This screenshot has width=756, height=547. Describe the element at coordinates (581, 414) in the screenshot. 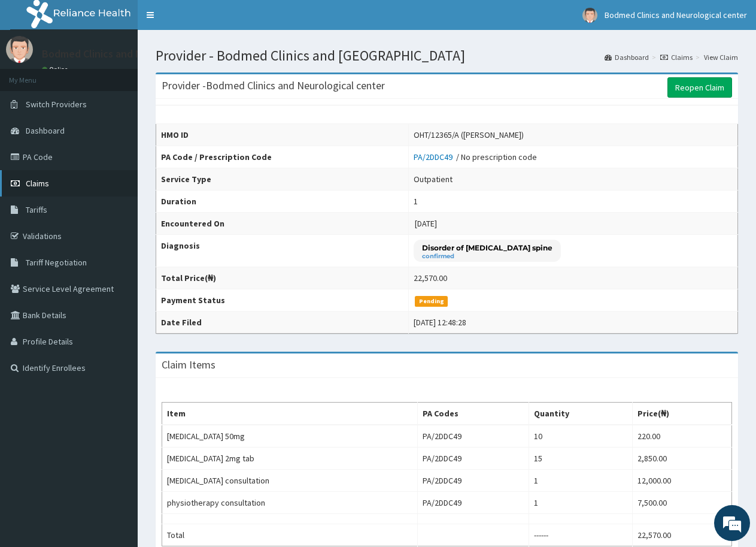

I see `th: Quantity` at that location.